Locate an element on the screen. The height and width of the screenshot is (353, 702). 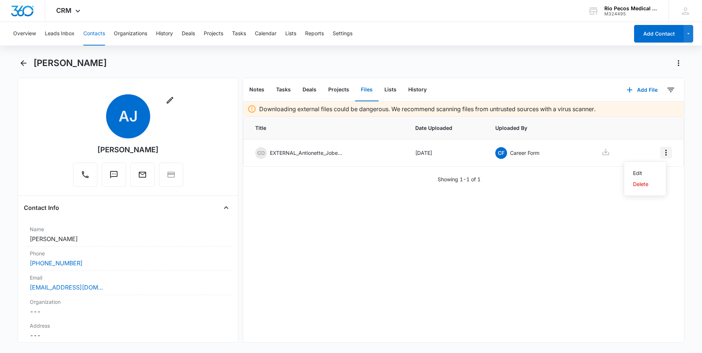
a: Call is located at coordinates (85, 177).